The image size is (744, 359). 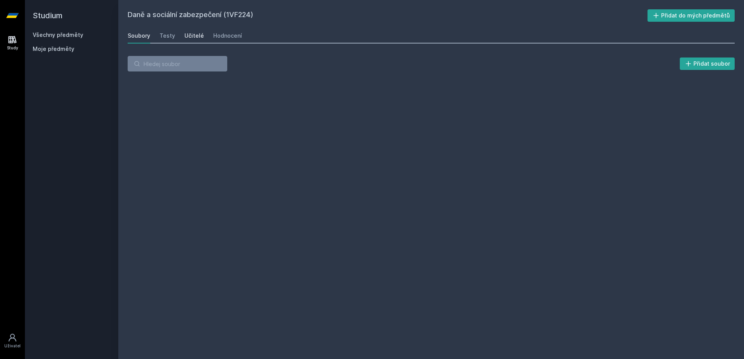 What do you see at coordinates (12, 341) in the screenshot?
I see `a: Uživatel` at bounding box center [12, 341].